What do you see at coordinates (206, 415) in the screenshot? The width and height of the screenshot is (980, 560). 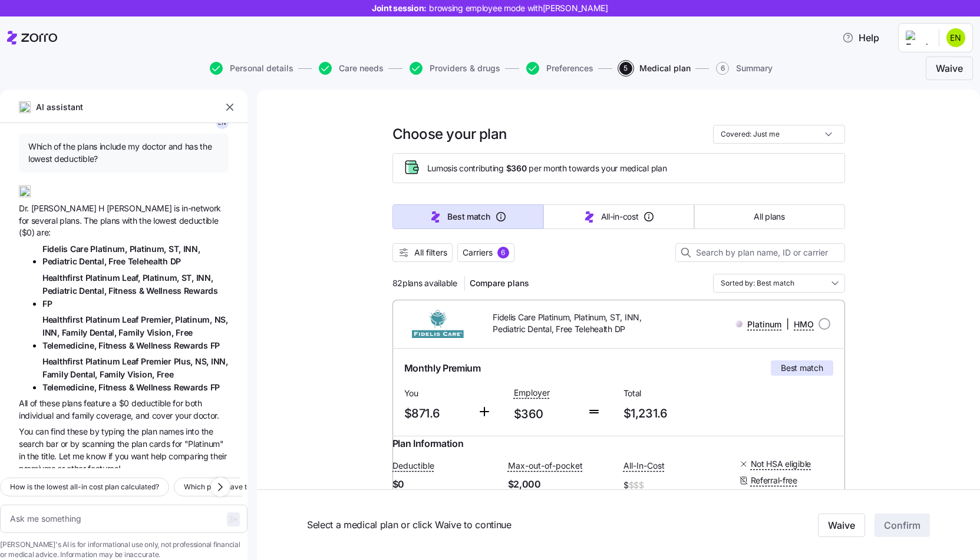 I see `span: doctor.` at bounding box center [206, 415].